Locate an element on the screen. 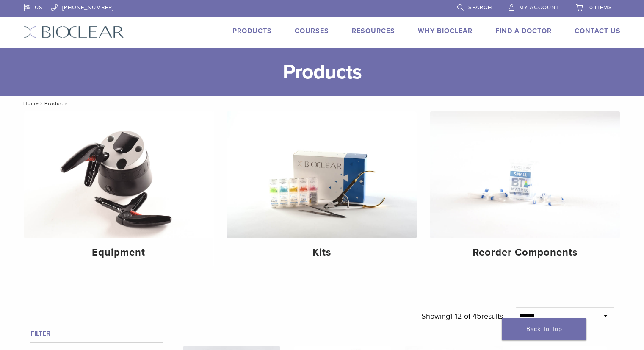 This screenshot has height=350, width=644. img: Equipment is located at coordinates (119, 175).